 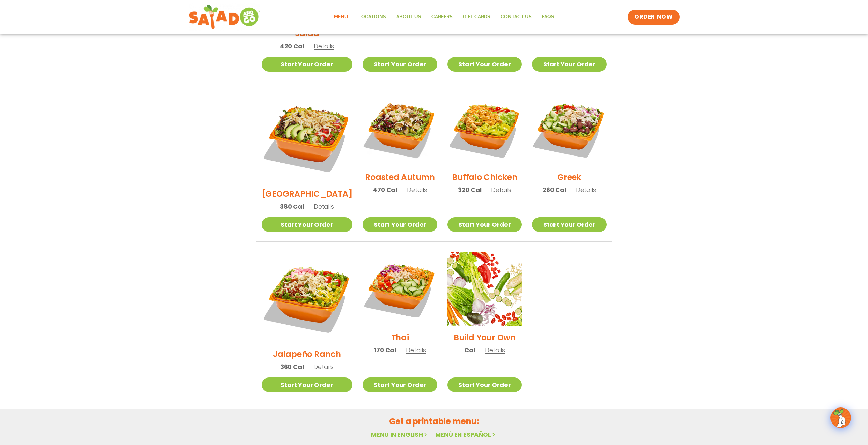 I want to click on a: Menu in English, so click(x=400, y=435).